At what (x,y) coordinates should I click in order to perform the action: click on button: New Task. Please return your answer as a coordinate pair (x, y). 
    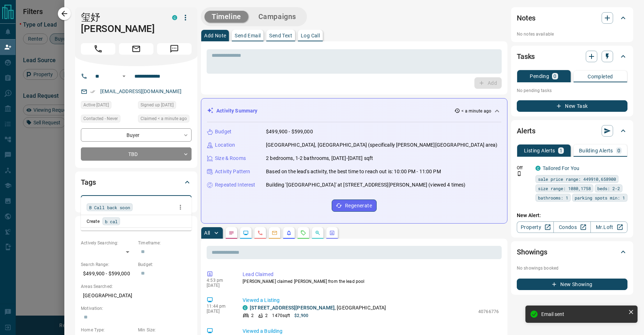
    Looking at the image, I should click on (573, 106).